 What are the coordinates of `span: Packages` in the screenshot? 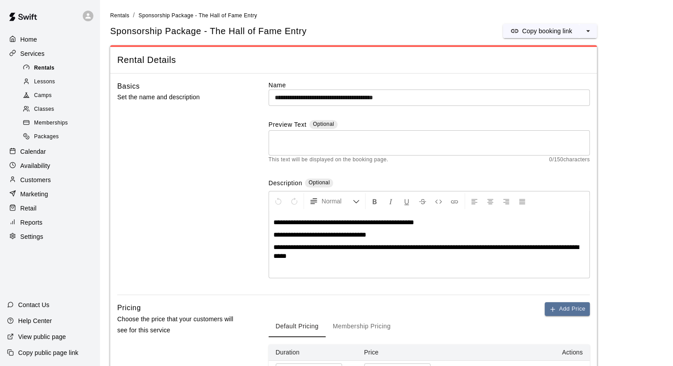 It's located at (46, 137).